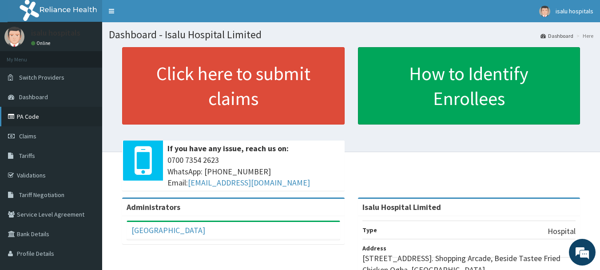  What do you see at coordinates (153, 207) in the screenshot?
I see `b: Administrators` at bounding box center [153, 207].